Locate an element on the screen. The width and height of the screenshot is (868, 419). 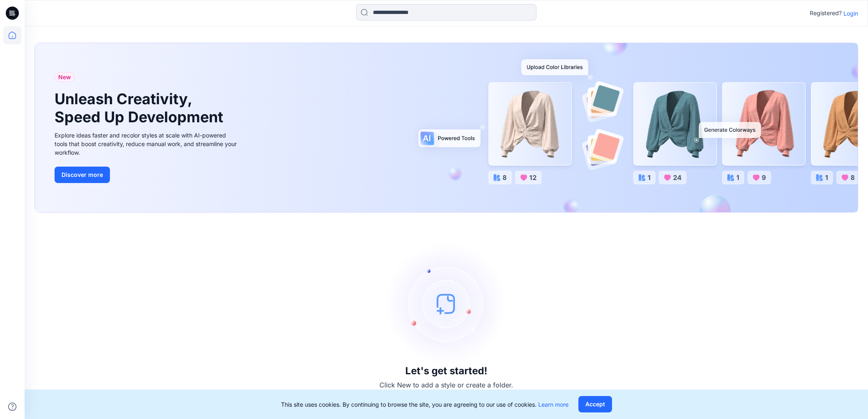
button: Discover more is located at coordinates (82, 175).